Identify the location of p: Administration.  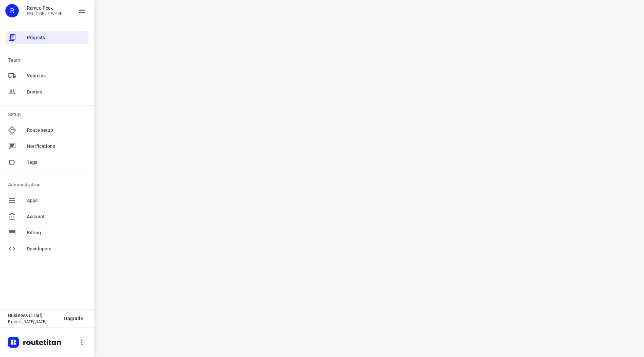
(48, 185).